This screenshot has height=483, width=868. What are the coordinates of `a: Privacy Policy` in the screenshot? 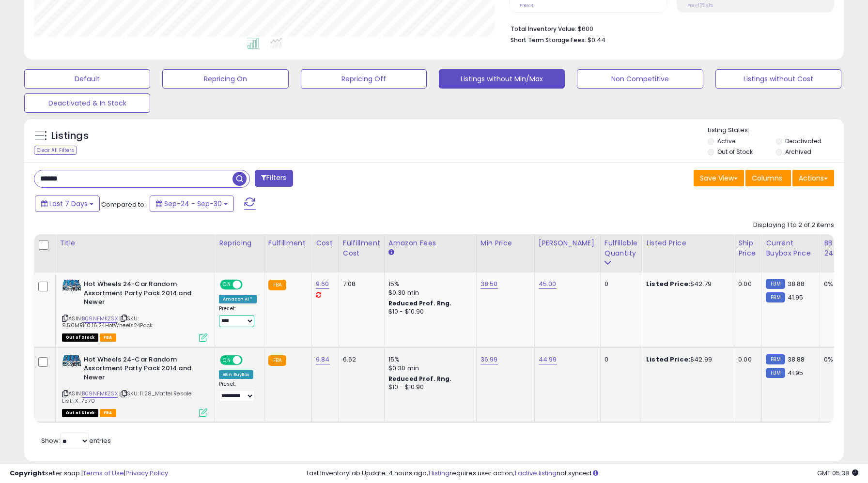 It's located at (147, 473).